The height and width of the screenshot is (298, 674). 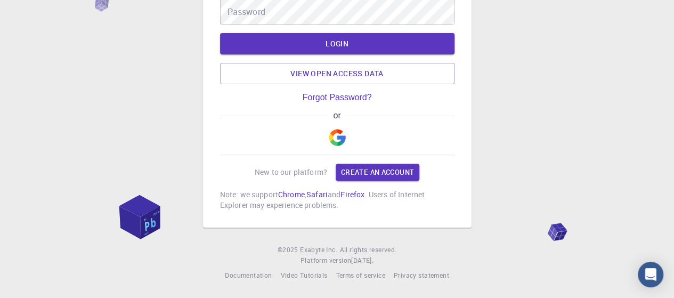 I want to click on a: Exabyte Inc., so click(x=319, y=250).